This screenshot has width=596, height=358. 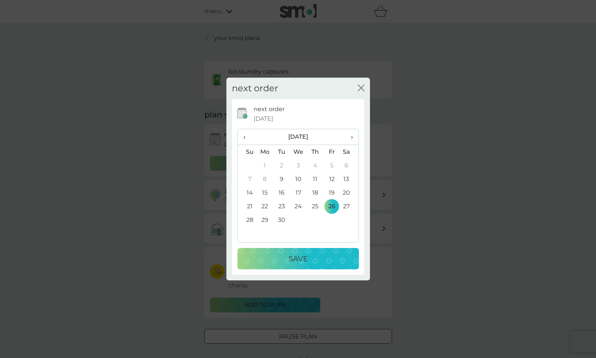 I want to click on td: 1, so click(x=265, y=165).